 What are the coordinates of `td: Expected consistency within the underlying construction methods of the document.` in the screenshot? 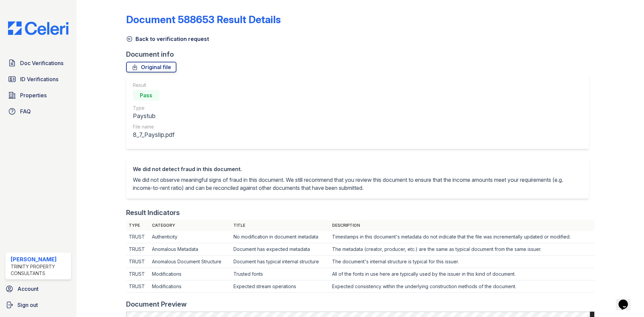 It's located at (462, 287).